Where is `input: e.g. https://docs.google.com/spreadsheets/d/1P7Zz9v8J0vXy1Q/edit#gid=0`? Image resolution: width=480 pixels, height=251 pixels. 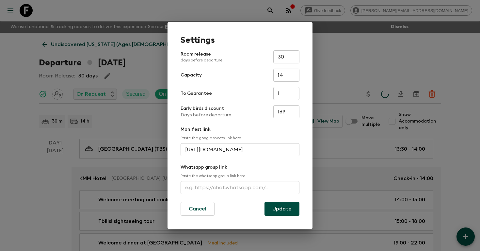
input: e.g. https://docs.google.com/spreadsheets/d/1P7Zz9v8J0vXy1Q/edit#gid=0 is located at coordinates (240, 150).